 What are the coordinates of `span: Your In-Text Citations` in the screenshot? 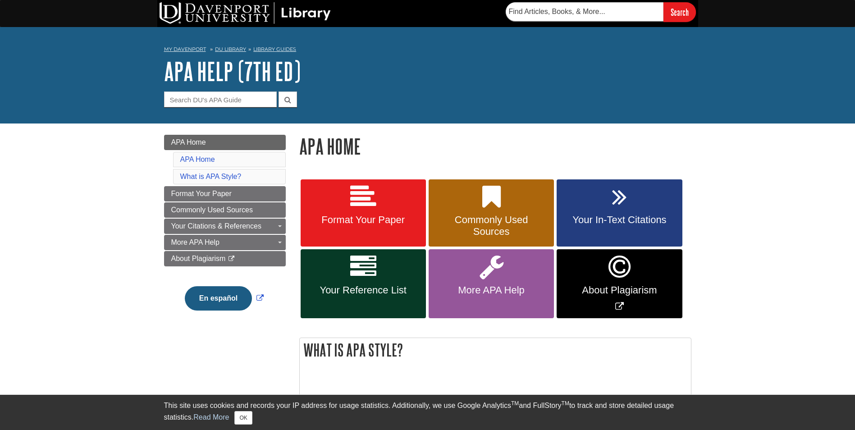 It's located at (619, 220).